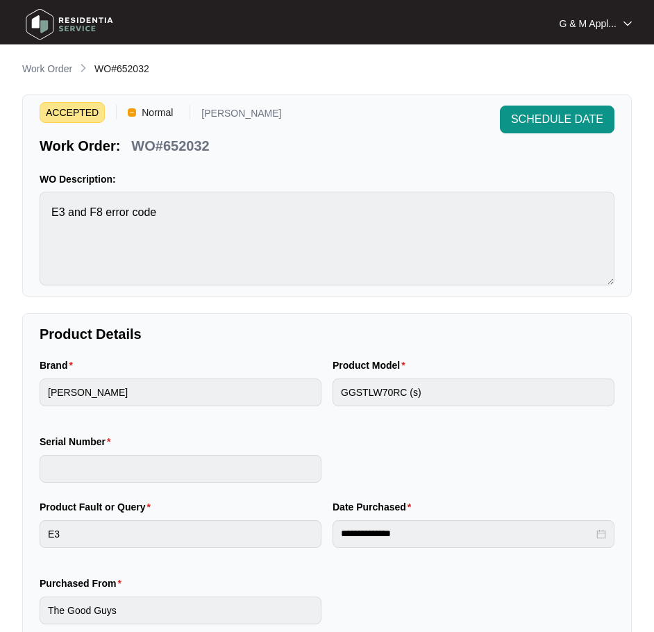 Image resolution: width=654 pixels, height=632 pixels. What do you see at coordinates (588, 24) in the screenshot?
I see `p: G & M Appl...` at bounding box center [588, 24].